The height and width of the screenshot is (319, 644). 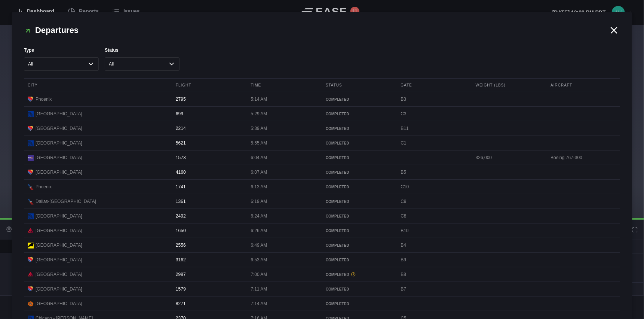 I want to click on span: 7:14 AM, so click(x=259, y=304).